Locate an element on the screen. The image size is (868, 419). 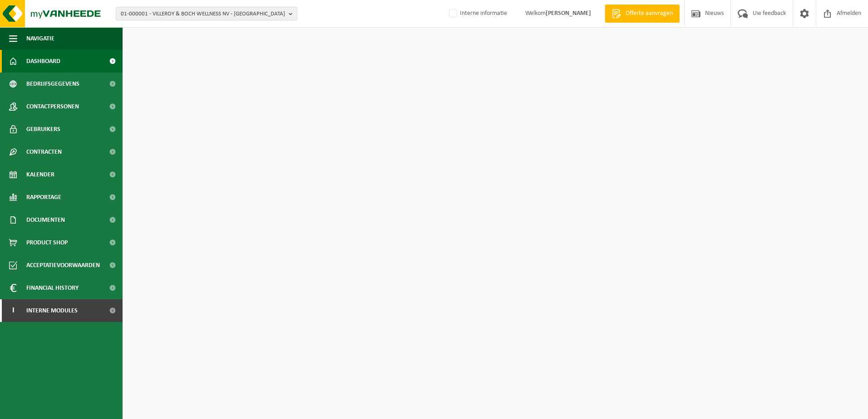
span: Offerte aanvragen is located at coordinates (649, 13).